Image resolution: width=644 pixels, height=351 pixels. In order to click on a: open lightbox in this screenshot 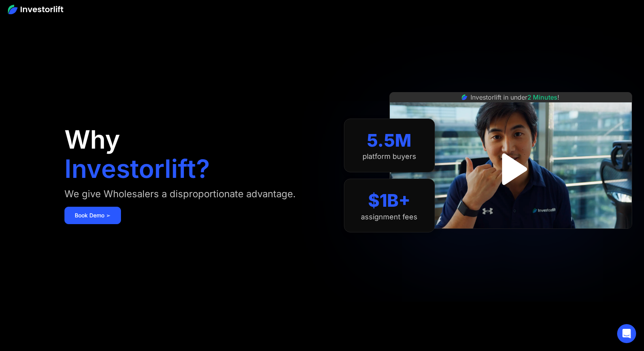, I will do `click(510, 169)`.